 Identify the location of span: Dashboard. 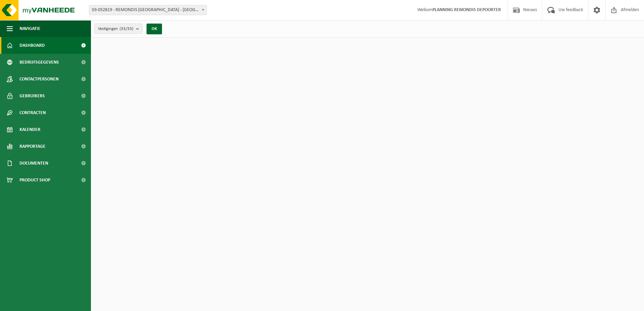
(32, 45).